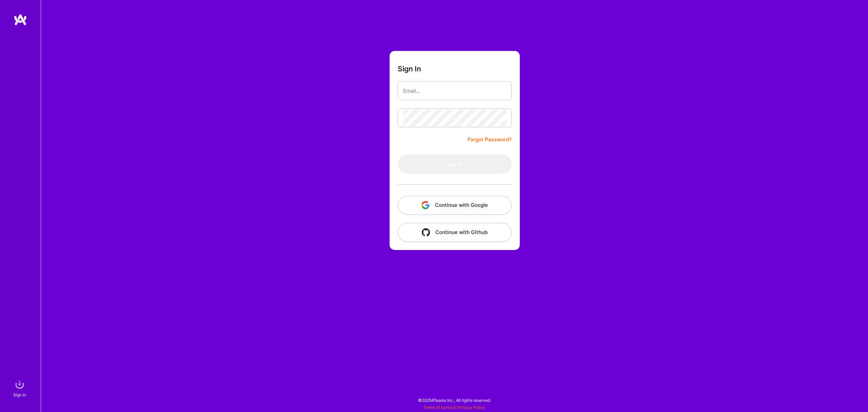 This screenshot has height=412, width=868. Describe the element at coordinates (455, 205) in the screenshot. I see `button: Continue with Google` at that location.